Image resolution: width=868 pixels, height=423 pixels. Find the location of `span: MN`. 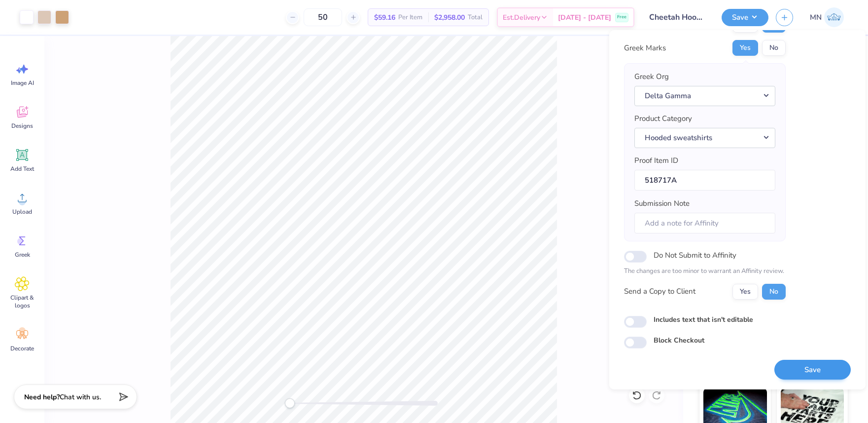

span: MN is located at coordinates (816, 17).